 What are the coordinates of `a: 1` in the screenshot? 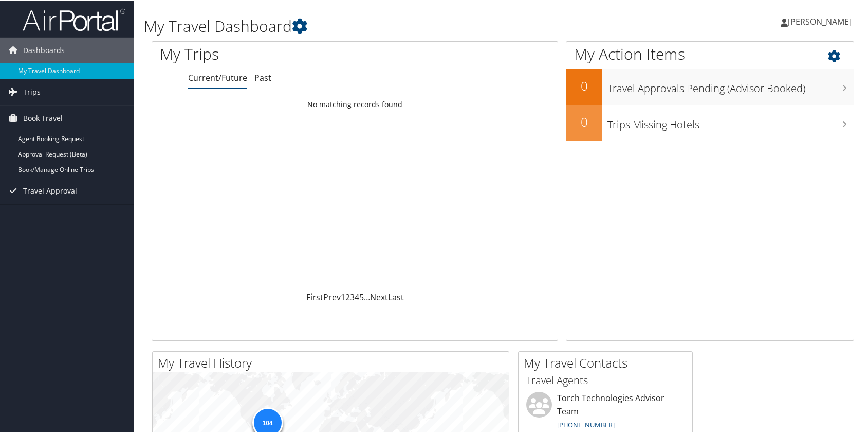 It's located at (343, 296).